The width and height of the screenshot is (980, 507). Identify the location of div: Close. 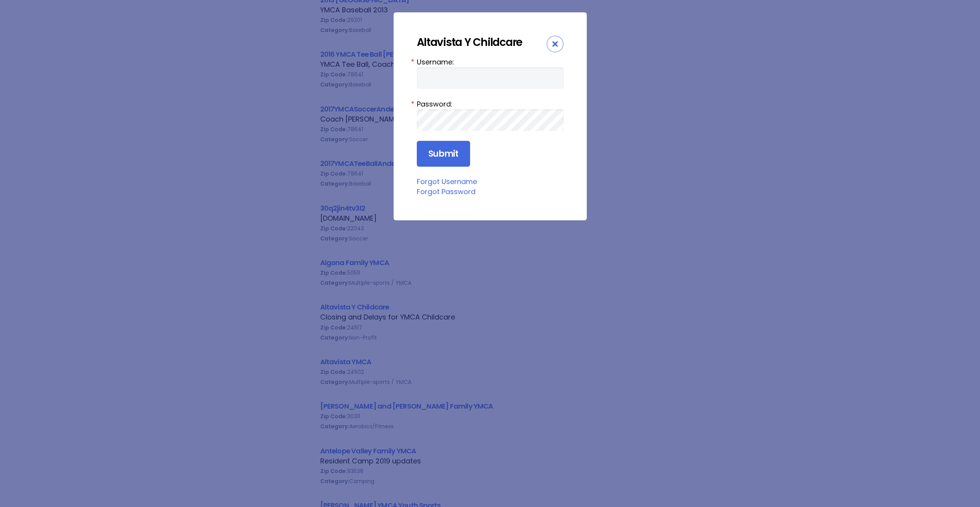
(555, 44).